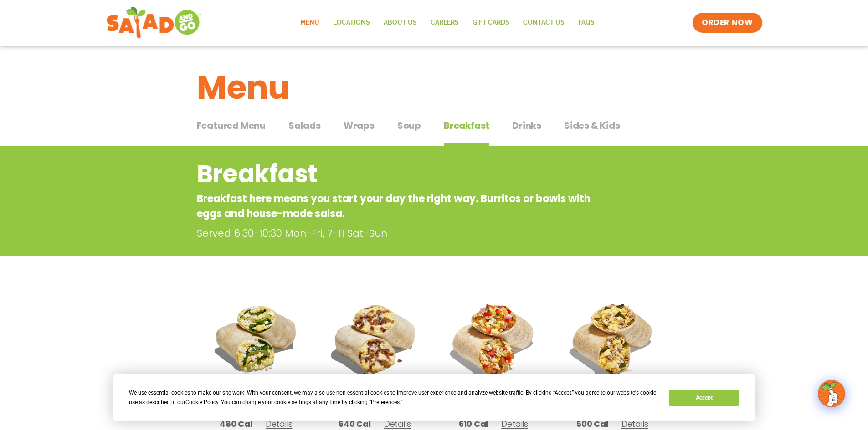 The image size is (868, 430). I want to click on span: 610 Cal, so click(474, 424).